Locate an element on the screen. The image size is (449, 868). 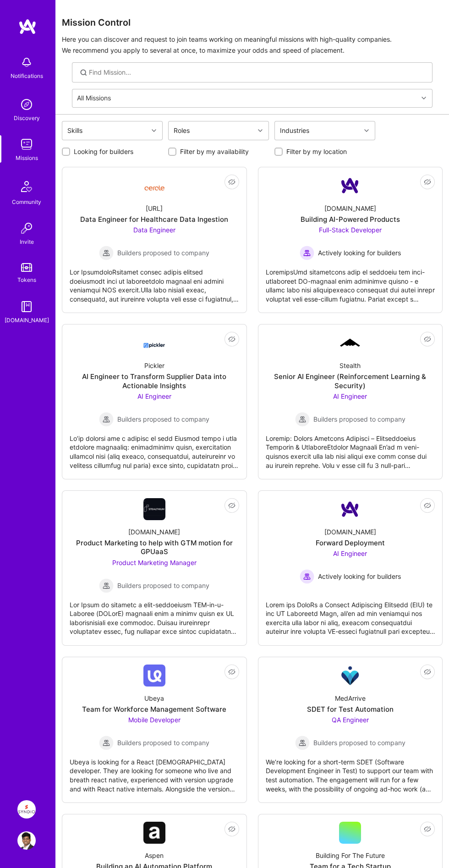
div: Skills is located at coordinates (75, 130).